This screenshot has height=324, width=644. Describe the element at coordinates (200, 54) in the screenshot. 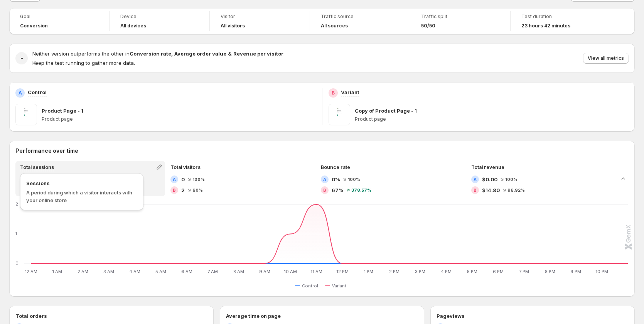

I see `strong: Average order value` at that location.